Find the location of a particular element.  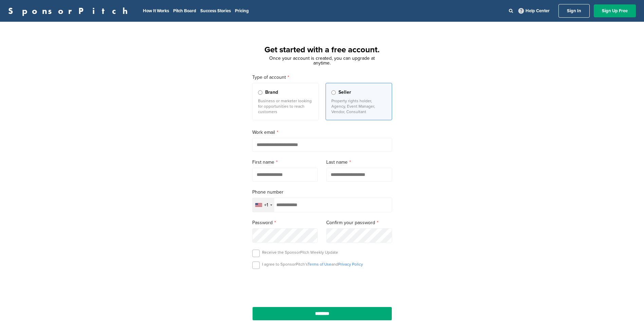

label: Type of account is located at coordinates (322, 78).